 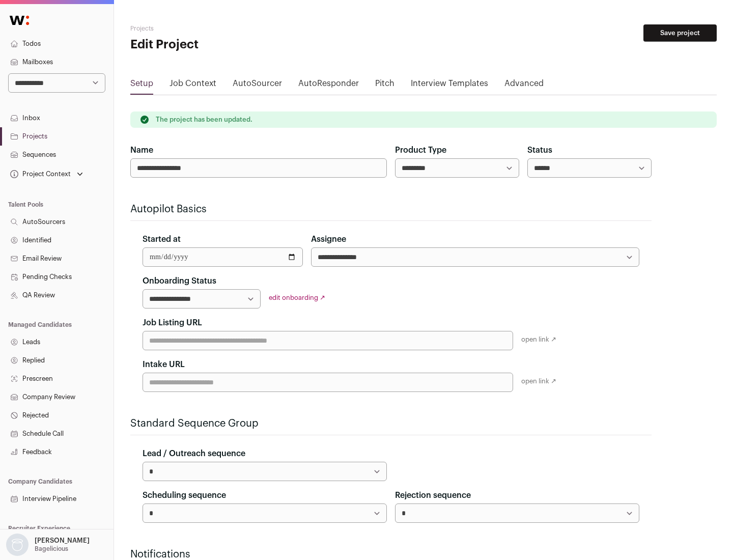 I want to click on a: Setup, so click(x=142, y=85).